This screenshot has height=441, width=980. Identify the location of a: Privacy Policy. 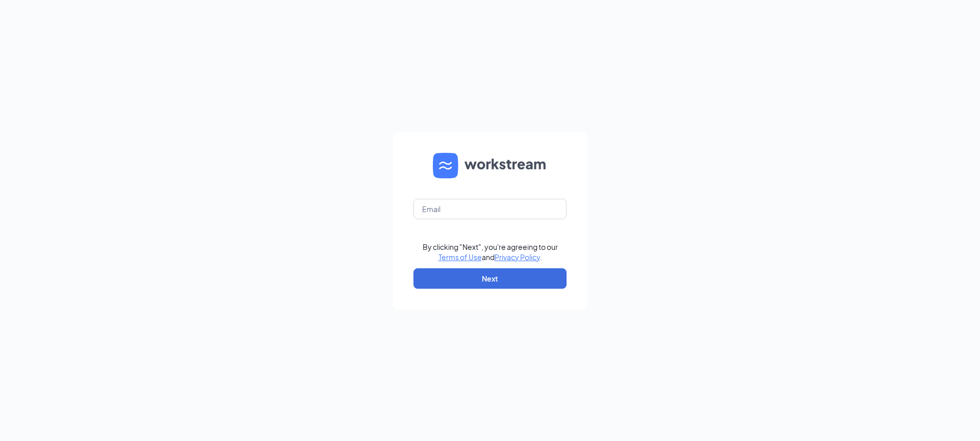
(517, 257).